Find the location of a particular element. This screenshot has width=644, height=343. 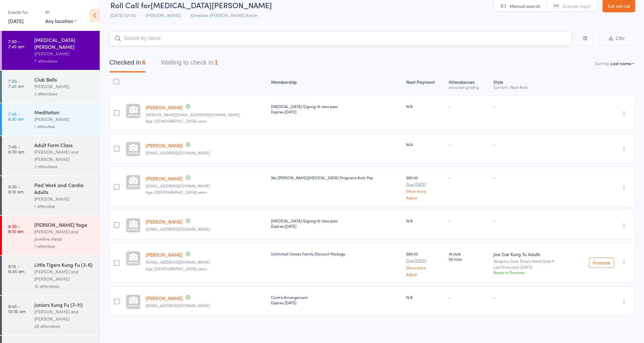

div: Contra Arrangement is located at coordinates (337, 299).